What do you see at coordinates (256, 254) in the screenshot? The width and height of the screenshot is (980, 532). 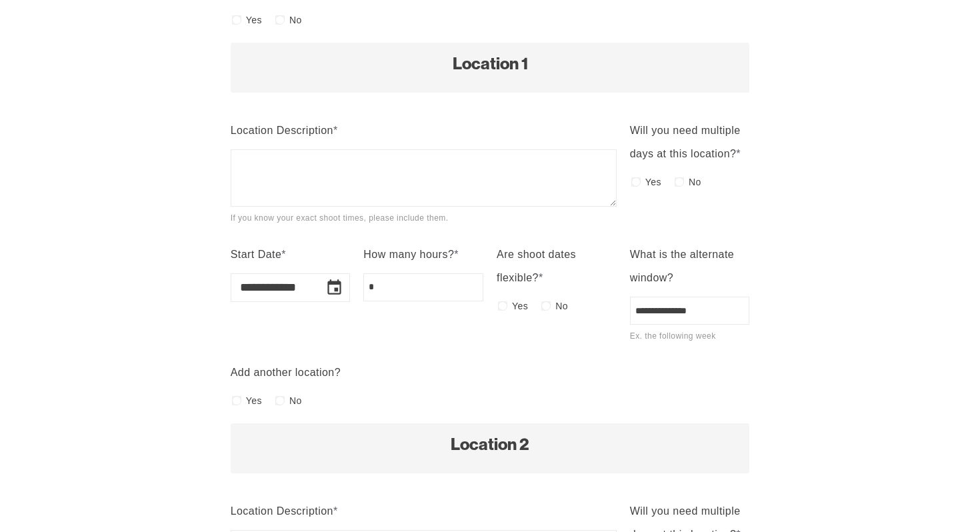 I see `span: Start Date` at bounding box center [256, 254].